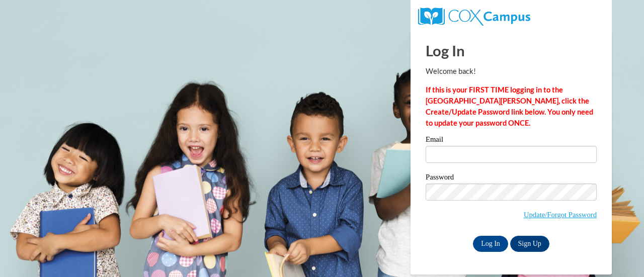  What do you see at coordinates (560, 215) in the screenshot?
I see `a: Update/Forgot Password` at bounding box center [560, 215].